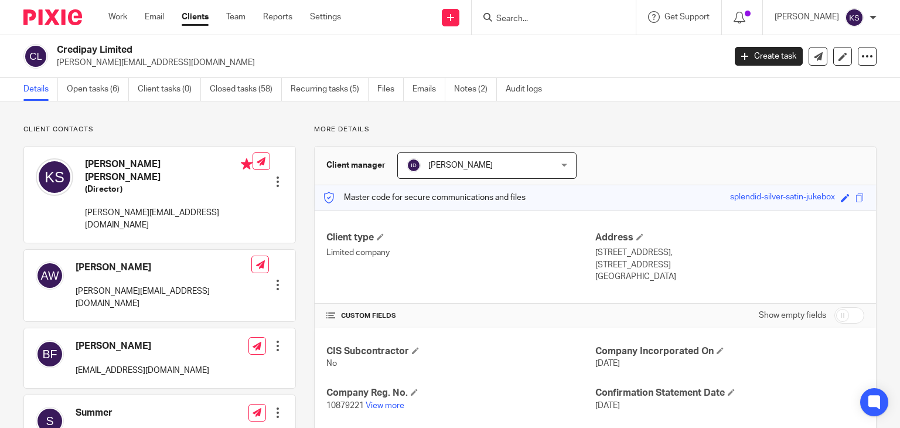 This screenshot has width=900, height=428. Describe the element at coordinates (329, 89) in the screenshot. I see `a: Recurring tasks (5)` at that location.